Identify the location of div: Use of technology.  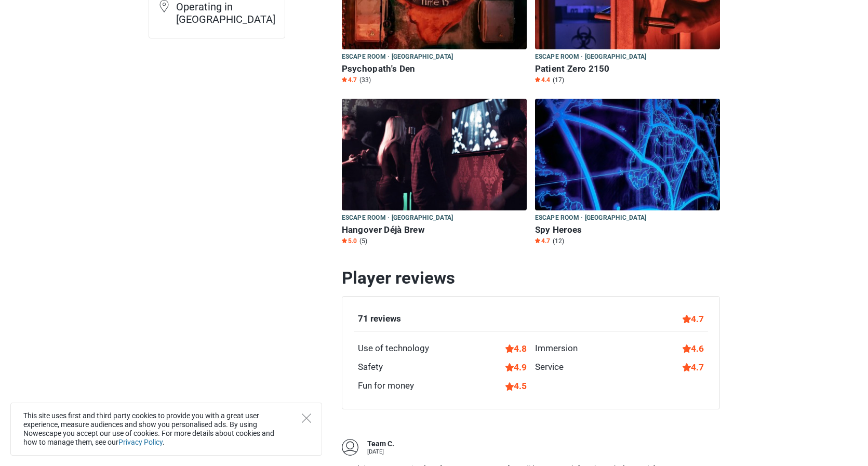
(393, 349).